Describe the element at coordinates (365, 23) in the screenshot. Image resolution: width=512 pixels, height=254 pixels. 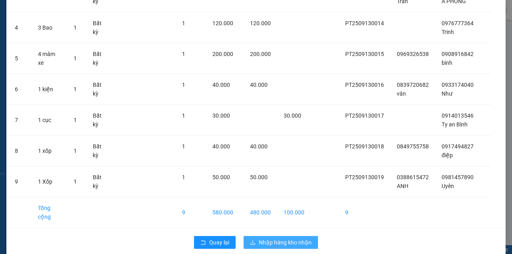
I see `span: PT2509130014` at that location.